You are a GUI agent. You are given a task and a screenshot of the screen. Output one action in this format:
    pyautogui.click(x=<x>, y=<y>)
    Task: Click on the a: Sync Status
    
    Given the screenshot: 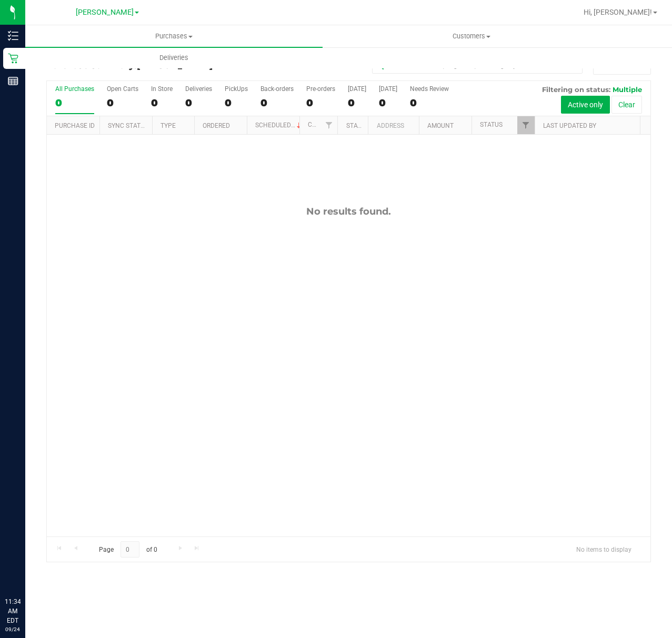 What is the action you would take?
    pyautogui.click(x=128, y=126)
    